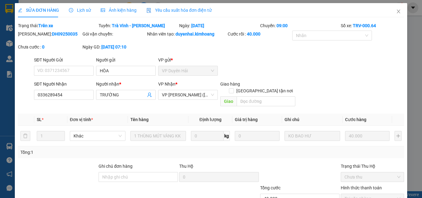 Image resolution: width=422 pixels, height=198 pixels. I want to click on span: Thu Hộ, so click(186, 166).